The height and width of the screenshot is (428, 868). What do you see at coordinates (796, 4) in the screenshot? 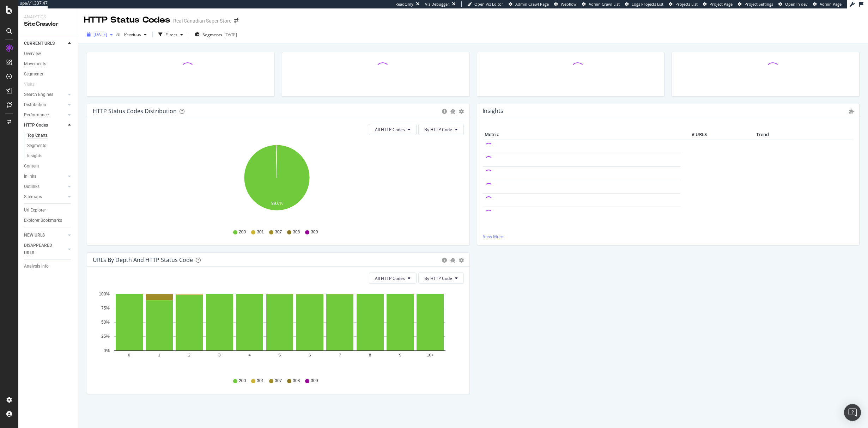
I see `span: Open in dev` at bounding box center [796, 4].